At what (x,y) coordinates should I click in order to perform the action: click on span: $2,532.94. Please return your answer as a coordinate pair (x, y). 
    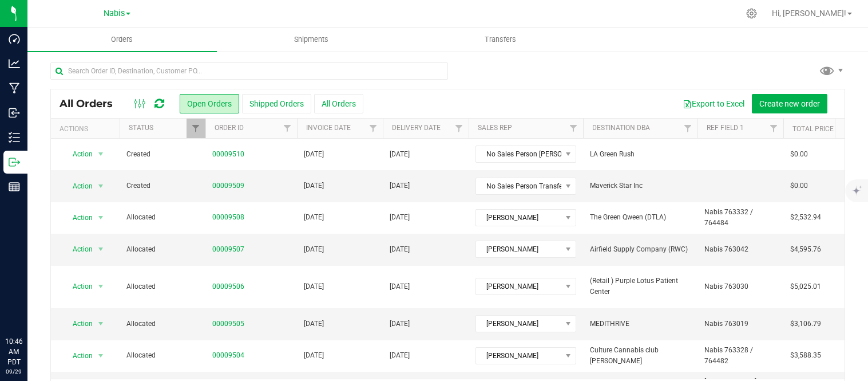
    Looking at the image, I should click on (805, 217).